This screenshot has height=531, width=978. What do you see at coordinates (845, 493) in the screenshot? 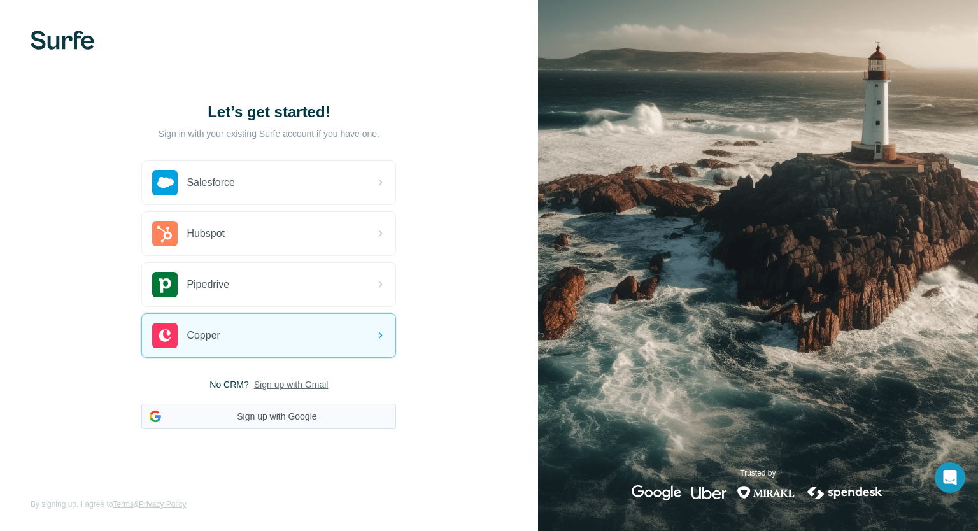
I see `img: spendesk's logo` at bounding box center [845, 493].